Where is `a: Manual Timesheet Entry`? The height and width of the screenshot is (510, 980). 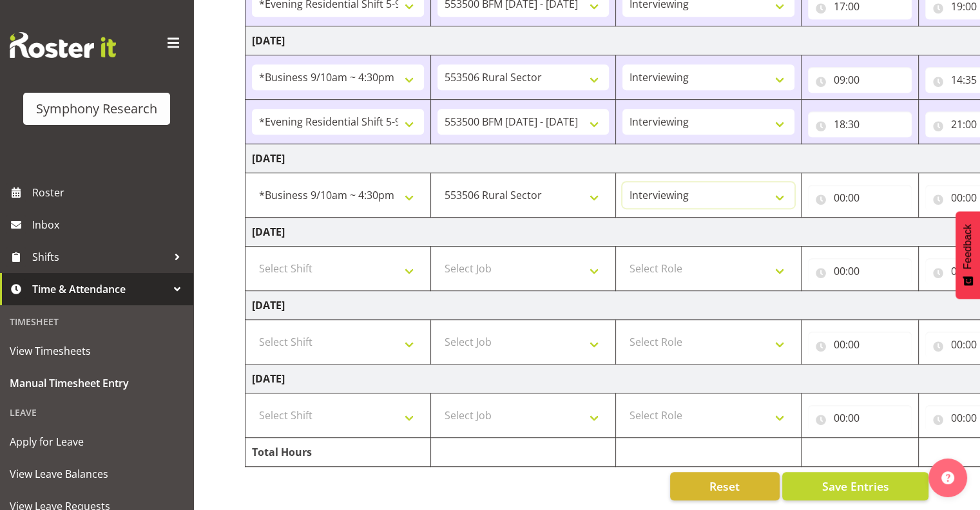
a: Manual Timesheet Entry is located at coordinates (97, 383).